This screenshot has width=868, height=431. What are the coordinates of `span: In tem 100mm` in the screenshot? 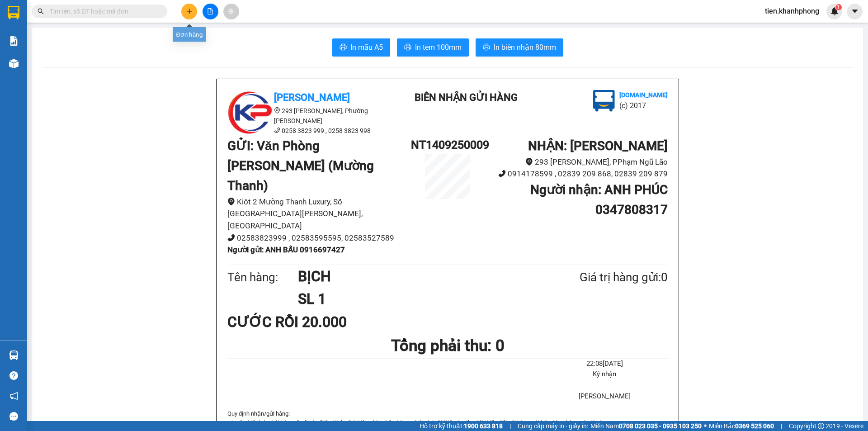 It's located at (438, 47).